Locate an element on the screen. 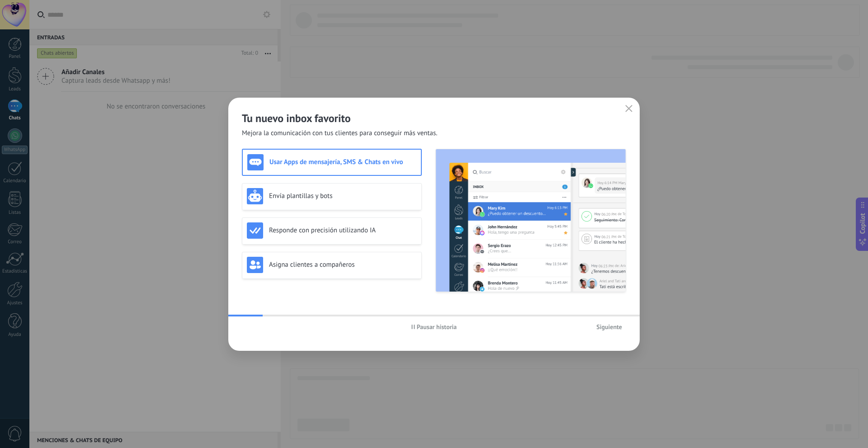  span: Mejora la comunicación con tus clientes para conseguir más ventas. is located at coordinates (339, 133).